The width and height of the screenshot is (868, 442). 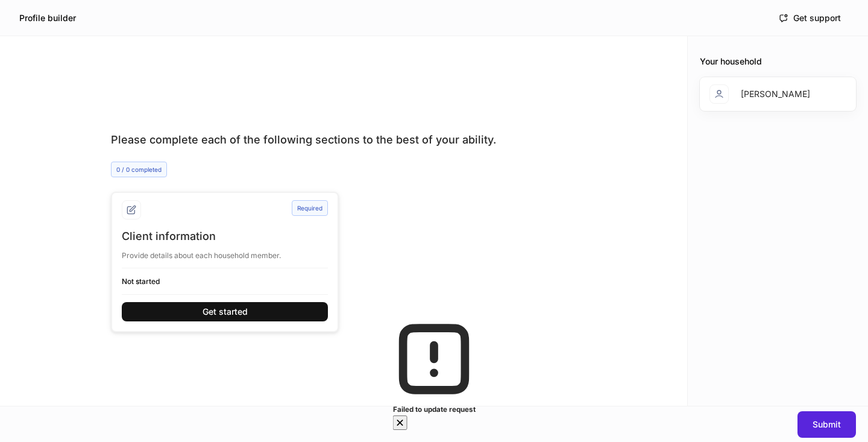 What do you see at coordinates (138, 169) in the screenshot?
I see `div: 0 / 0 completed` at bounding box center [138, 169].